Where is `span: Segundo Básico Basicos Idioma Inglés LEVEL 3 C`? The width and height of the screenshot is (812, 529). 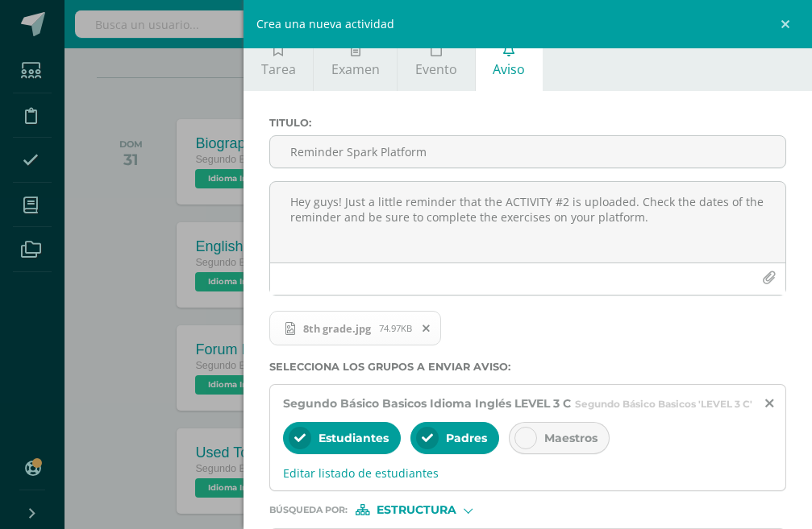
span: Segundo Básico Basicos Idioma Inglés LEVEL 3 C is located at coordinates (427, 404).